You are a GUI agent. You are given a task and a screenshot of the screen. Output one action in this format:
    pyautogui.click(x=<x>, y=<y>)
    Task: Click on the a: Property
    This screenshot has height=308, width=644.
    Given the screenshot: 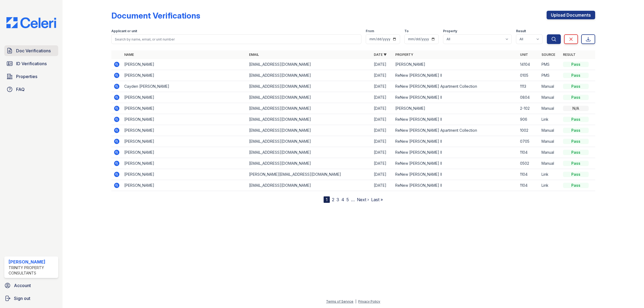 What is the action you would take?
    pyautogui.click(x=404, y=54)
    